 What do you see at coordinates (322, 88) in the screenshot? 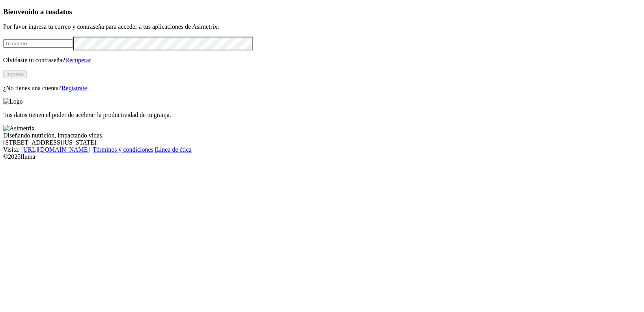
I see `p: ¿No tienes una cuenta?` at bounding box center [322, 88].